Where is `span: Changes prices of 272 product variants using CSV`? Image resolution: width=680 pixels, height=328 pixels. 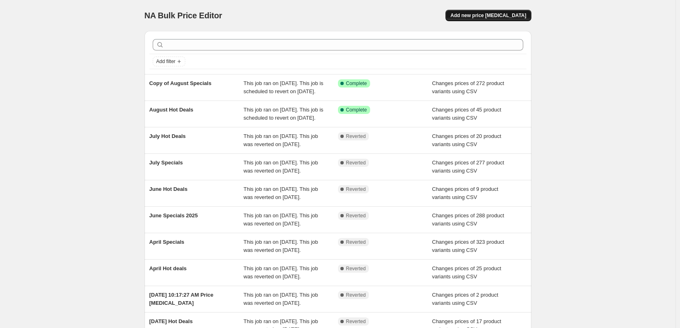 span: Changes prices of 272 product variants using CSV is located at coordinates (468, 87).